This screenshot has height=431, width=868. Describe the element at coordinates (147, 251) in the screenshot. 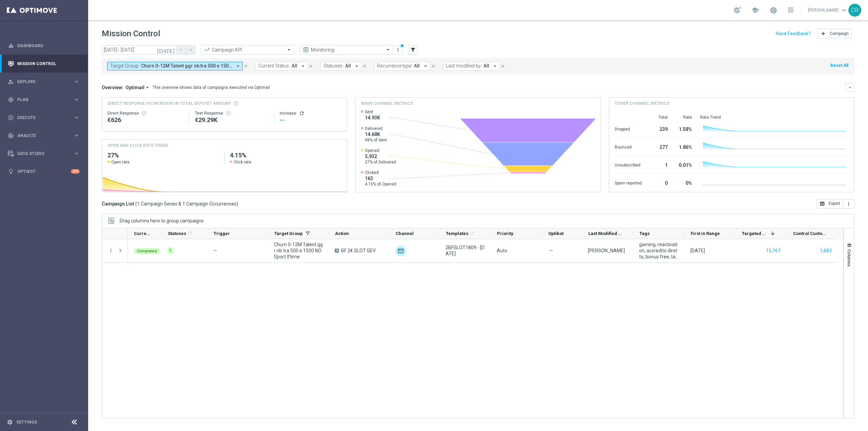

I see `span: Completed` at that location.